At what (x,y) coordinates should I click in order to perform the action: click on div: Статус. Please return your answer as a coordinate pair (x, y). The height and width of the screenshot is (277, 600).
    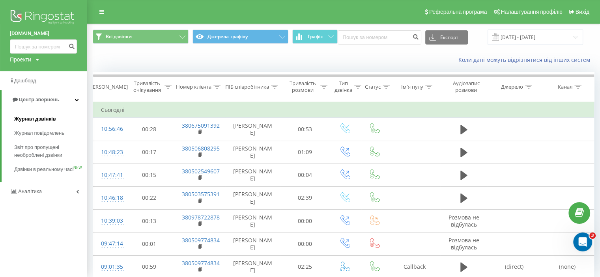
    Looking at the image, I should click on (373, 87).